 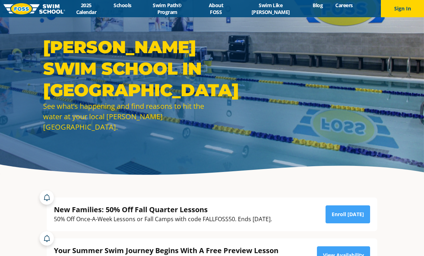 I want to click on a: Careers, so click(x=344, y=5).